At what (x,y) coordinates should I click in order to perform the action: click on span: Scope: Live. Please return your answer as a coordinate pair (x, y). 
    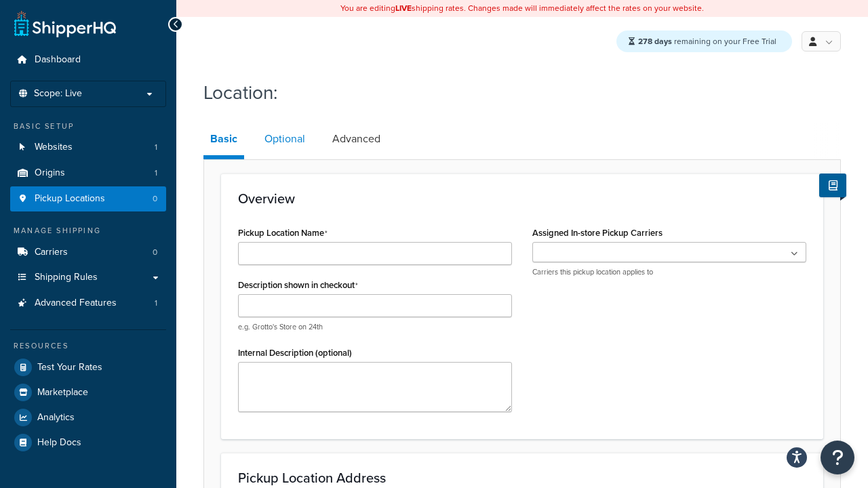
    Looking at the image, I should click on (57, 93).